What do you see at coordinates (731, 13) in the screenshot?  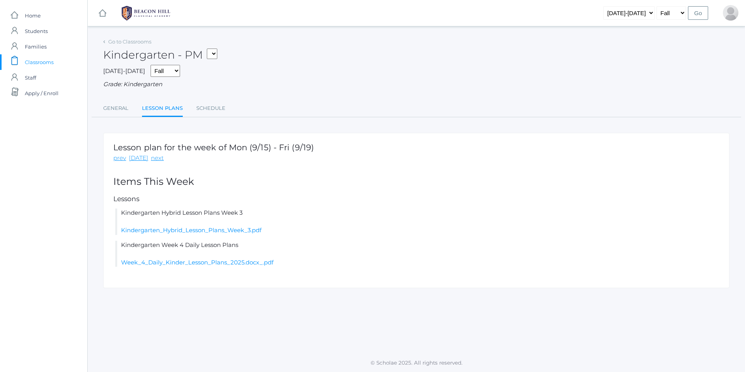 I see `div: Peter Dishchekenian` at bounding box center [731, 13].